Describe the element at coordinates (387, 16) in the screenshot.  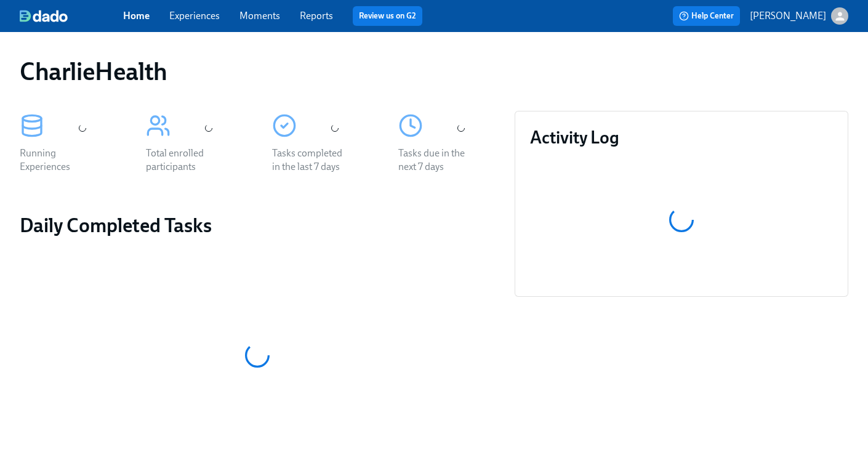
I see `button: Review us on G2` at that location.